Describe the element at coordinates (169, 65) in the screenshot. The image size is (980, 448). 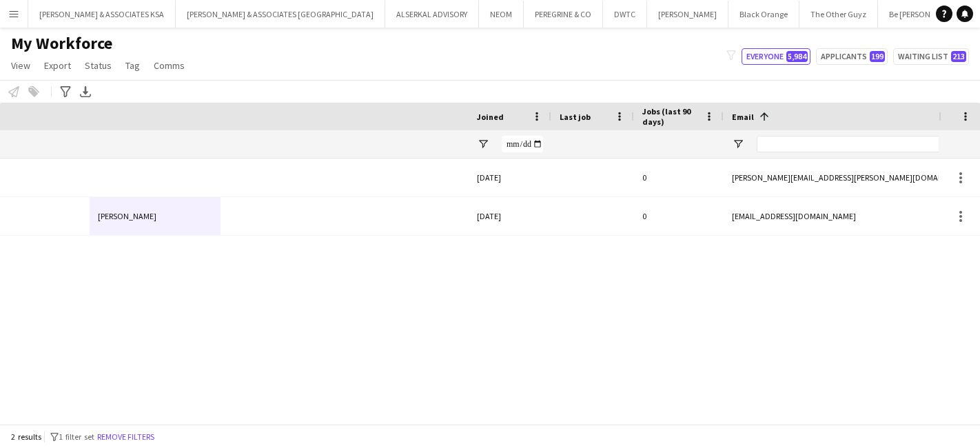
I see `a: Comms` at that location.